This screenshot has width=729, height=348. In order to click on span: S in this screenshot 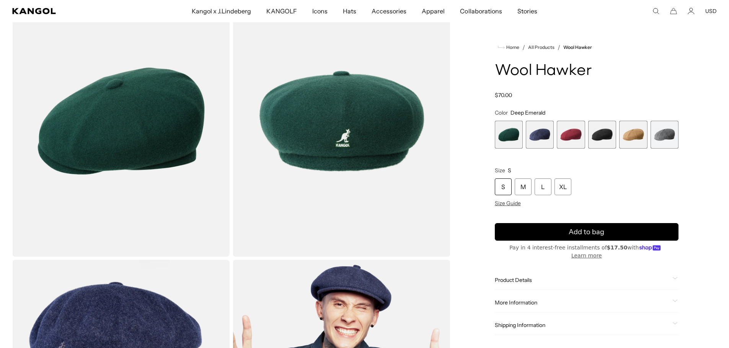, I will do `click(509, 171)`.